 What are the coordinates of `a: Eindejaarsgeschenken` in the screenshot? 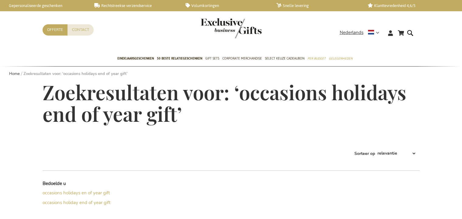 It's located at (136, 59).